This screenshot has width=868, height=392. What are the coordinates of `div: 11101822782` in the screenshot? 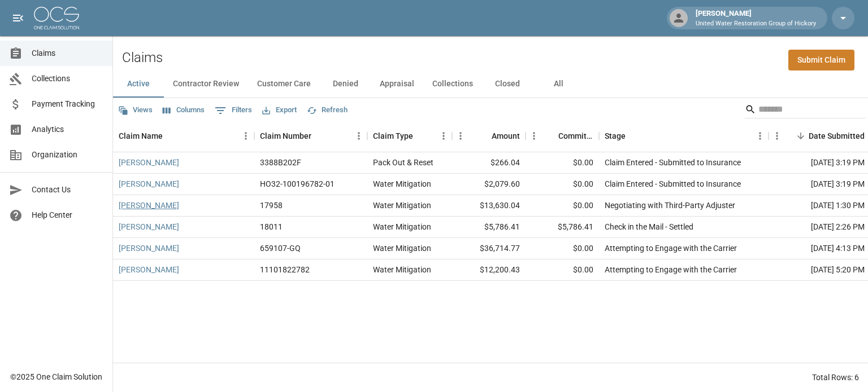 It's located at (285, 270).